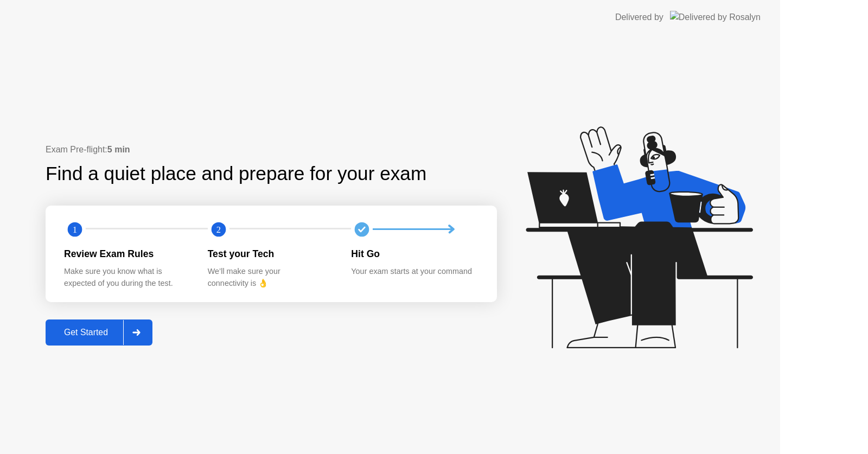  What do you see at coordinates (127, 254) in the screenshot?
I see `div: Review Exam Rules` at bounding box center [127, 254].